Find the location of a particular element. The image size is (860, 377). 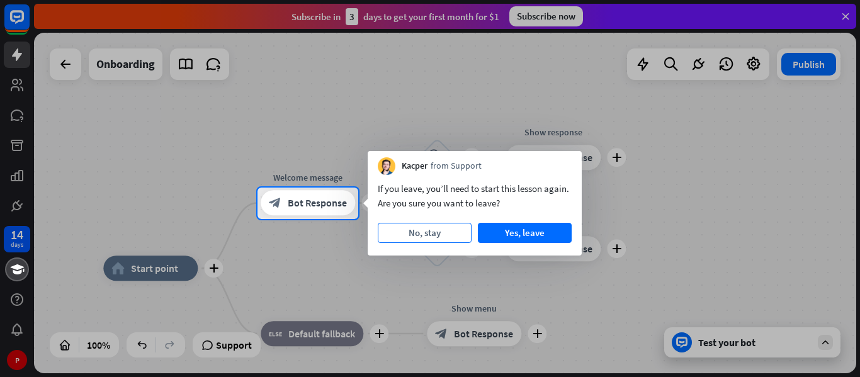

div: If you leave, you’ll need to start this lesson again. Are you sure you want to leave? is located at coordinates (474, 196).